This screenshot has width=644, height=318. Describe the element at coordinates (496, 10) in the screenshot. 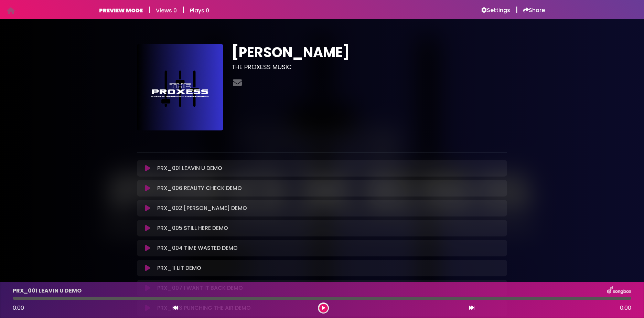

I see `a: Settings` at that location.